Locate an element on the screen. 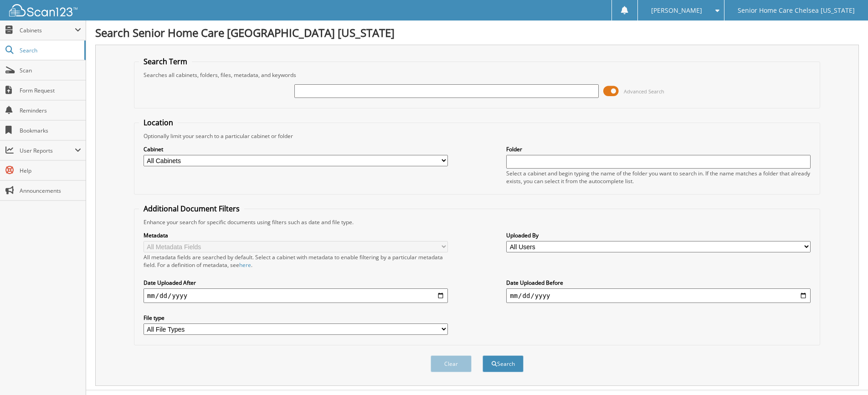  label: Cabinet is located at coordinates (296, 149).